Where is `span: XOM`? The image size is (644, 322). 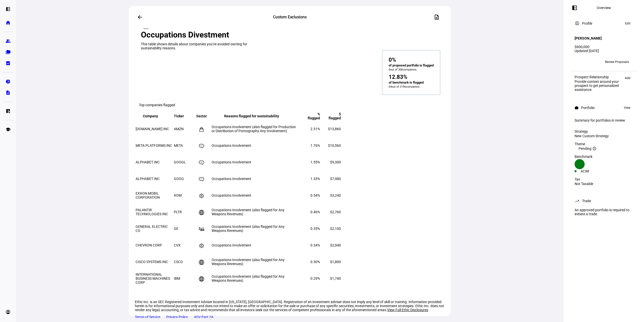
span: XOM is located at coordinates (177, 195).